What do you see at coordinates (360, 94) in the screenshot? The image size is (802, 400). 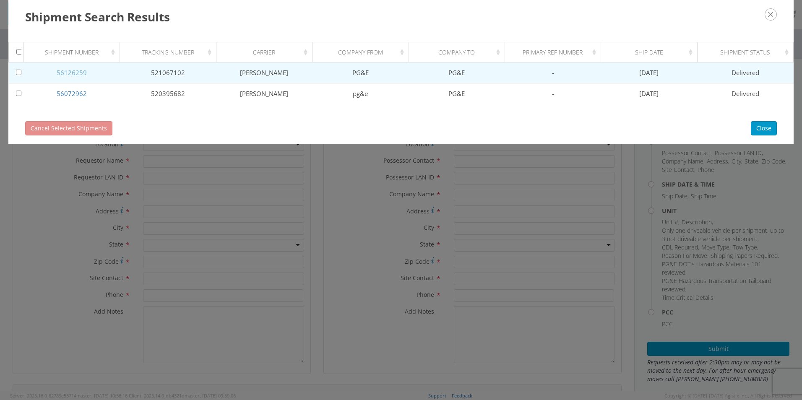 I see `td: pg&e` at bounding box center [360, 94].